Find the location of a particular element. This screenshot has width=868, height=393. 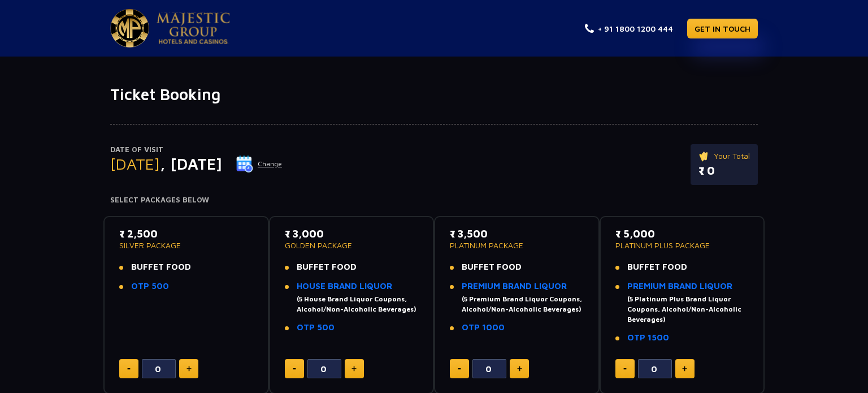

a: HOUSE BRAND LIQUOR is located at coordinates (344, 285).